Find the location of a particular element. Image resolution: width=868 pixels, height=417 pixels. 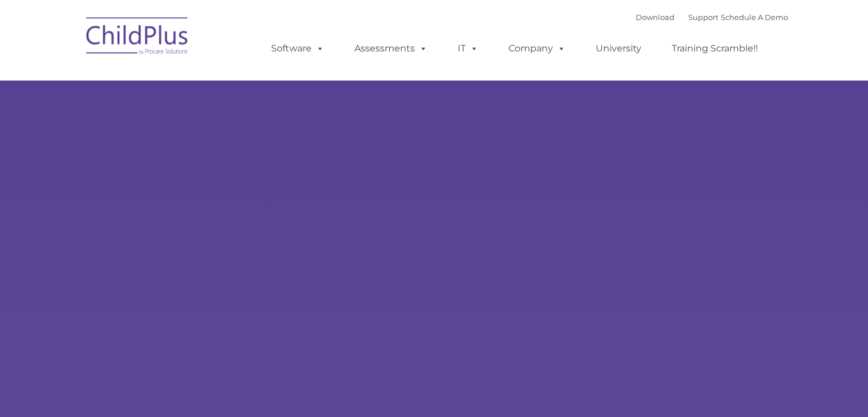

a: Company is located at coordinates (537, 48).